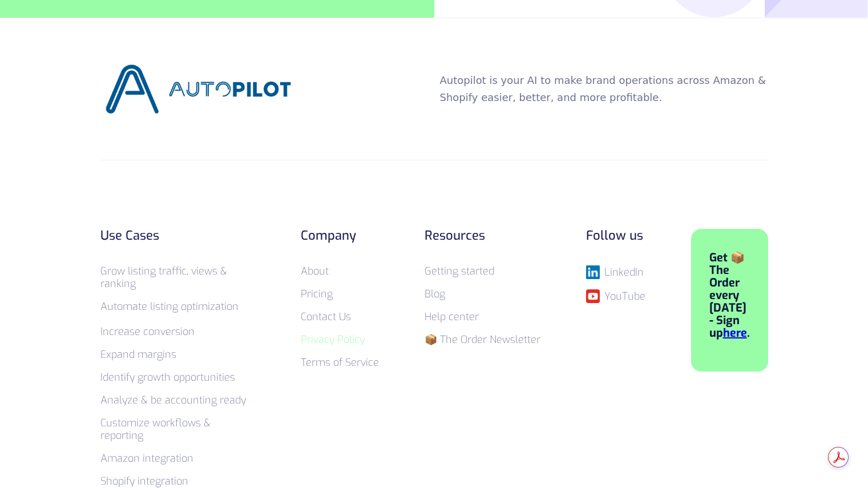  I want to click on div: Company, so click(339, 236).